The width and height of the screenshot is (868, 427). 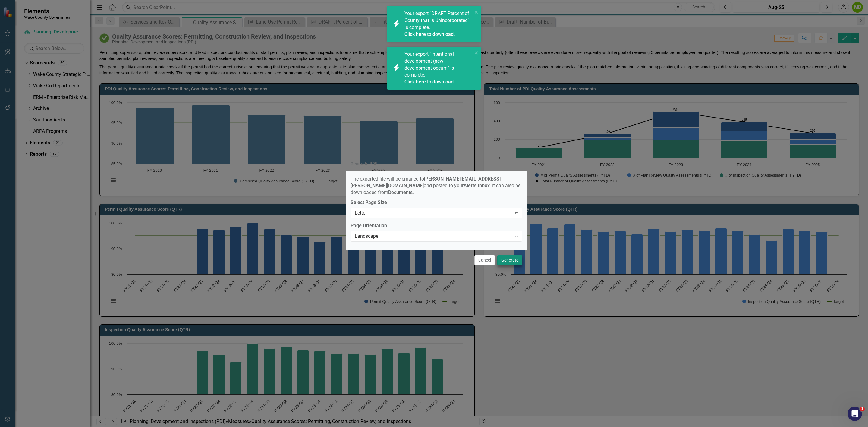 What do you see at coordinates (437, 68) in the screenshot?
I see `span: Your export "Intentional development (new development occurri" is complete.` at bounding box center [437, 68].